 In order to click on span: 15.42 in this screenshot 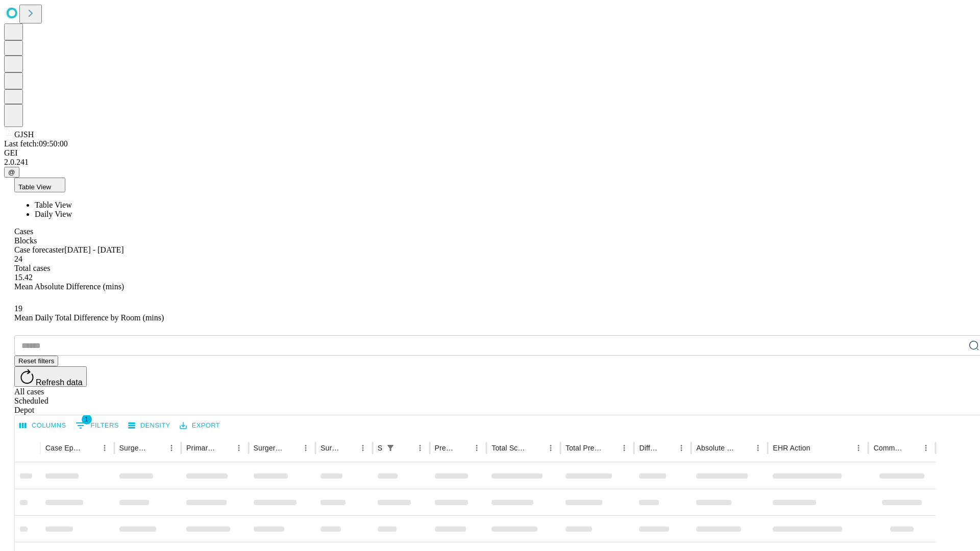, I will do `click(23, 277)`.